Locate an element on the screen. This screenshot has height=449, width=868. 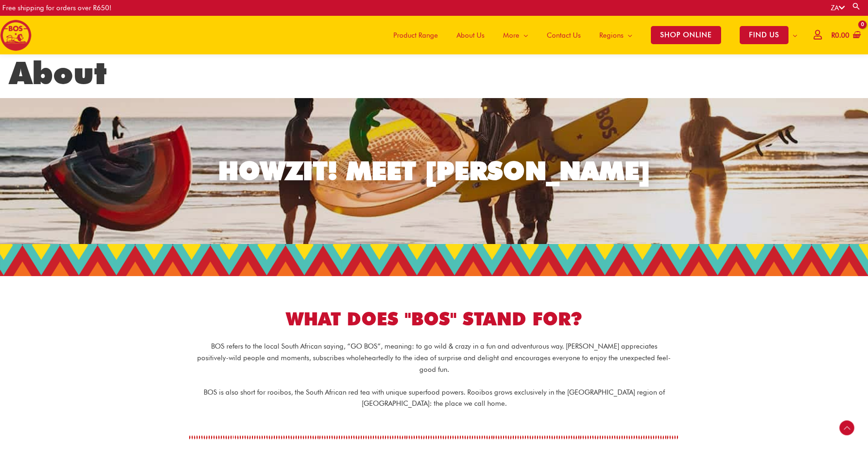
span: Product Range is located at coordinates (416, 35).